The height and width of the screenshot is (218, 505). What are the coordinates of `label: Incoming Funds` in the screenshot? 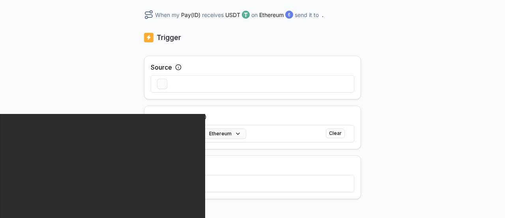 It's located at (174, 117).